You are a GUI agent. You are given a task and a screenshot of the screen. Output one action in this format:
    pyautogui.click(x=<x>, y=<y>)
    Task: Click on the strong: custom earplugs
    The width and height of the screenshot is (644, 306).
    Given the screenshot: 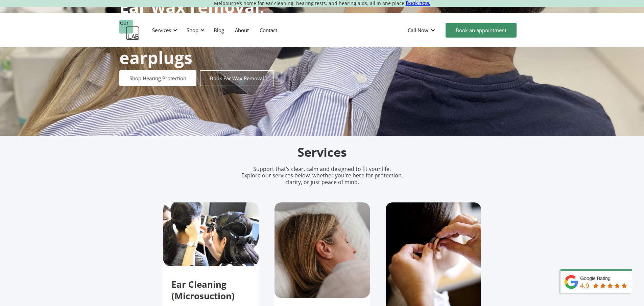 What is the action you would take?
    pyautogui.click(x=221, y=49)
    